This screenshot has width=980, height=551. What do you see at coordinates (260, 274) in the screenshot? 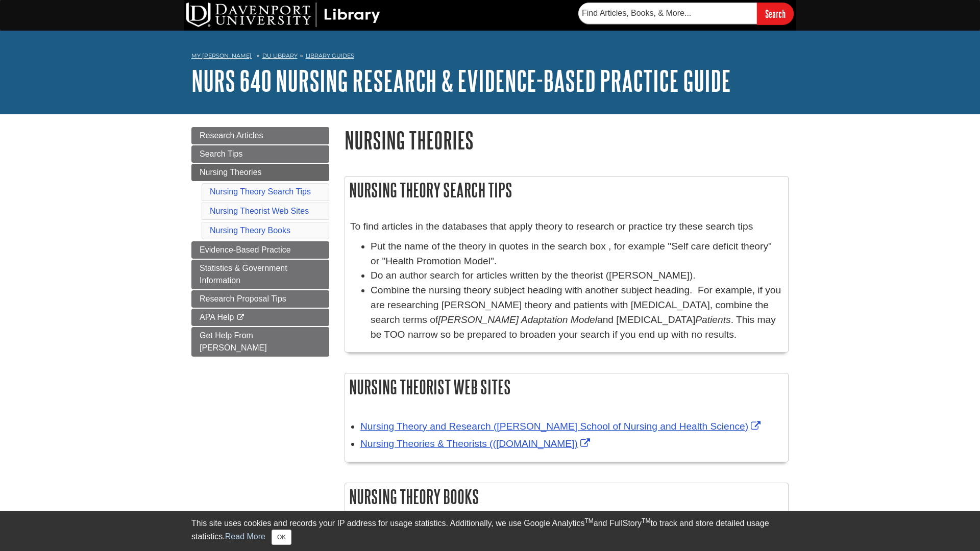
I see `a: Statistics & Government Information` at bounding box center [260, 274].